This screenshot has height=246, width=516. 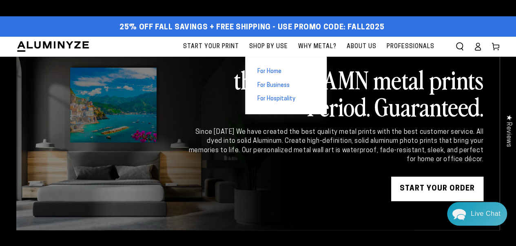 What do you see at coordinates (460, 47) in the screenshot?
I see `summary: Search our site` at bounding box center [460, 47].